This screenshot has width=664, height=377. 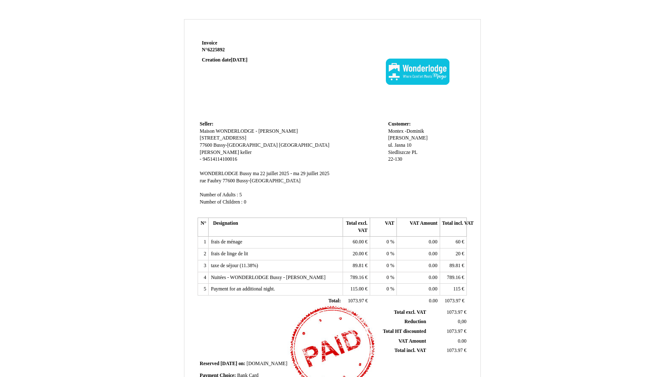 I want to click on span: 6225892, so click(x=216, y=50).